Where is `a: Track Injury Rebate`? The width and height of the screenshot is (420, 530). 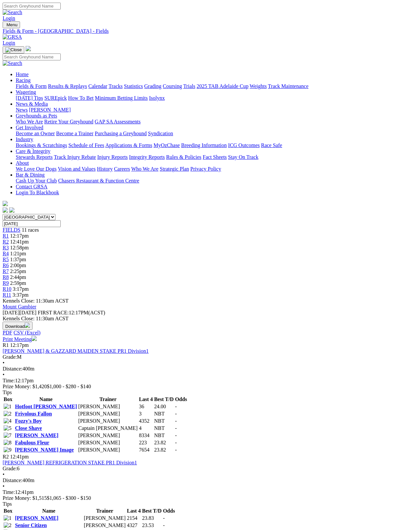
a: Track Injury Rebate is located at coordinates (75, 157).